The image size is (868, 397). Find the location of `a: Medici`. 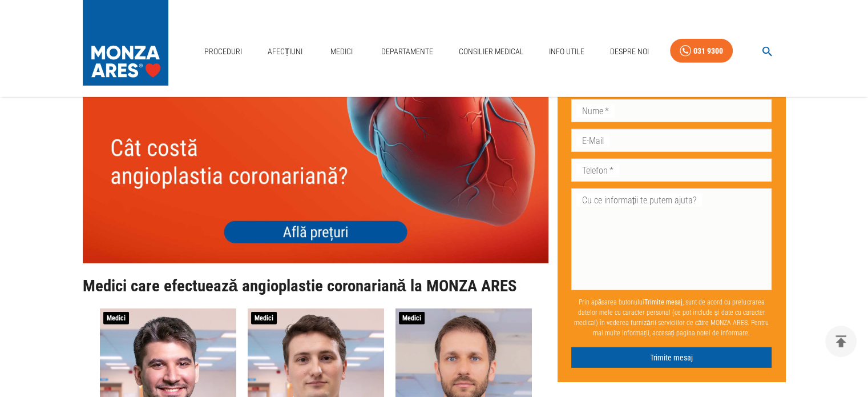

a: Medici is located at coordinates (342, 51).